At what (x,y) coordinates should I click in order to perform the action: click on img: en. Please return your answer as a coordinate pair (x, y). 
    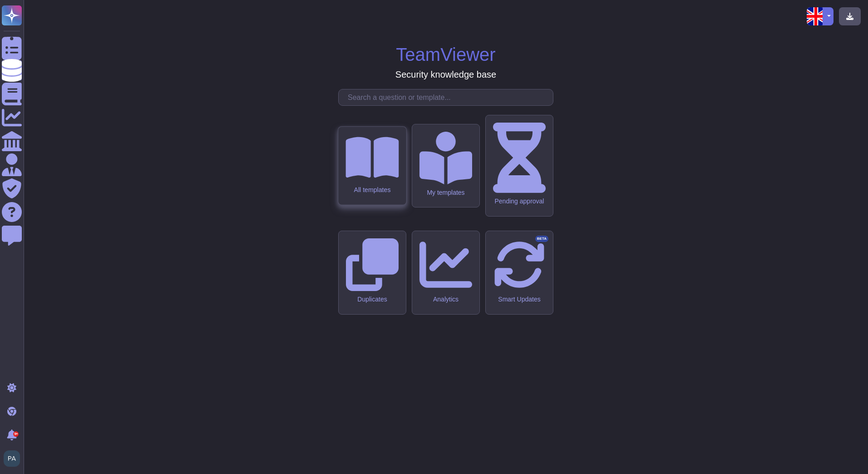
    Looking at the image, I should click on (816, 16).